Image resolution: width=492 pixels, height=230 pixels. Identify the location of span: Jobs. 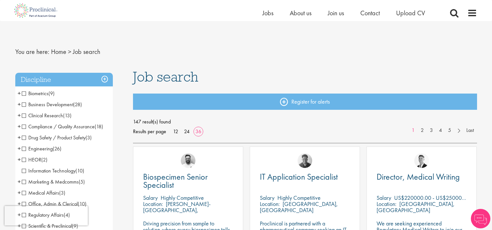
(268, 13).